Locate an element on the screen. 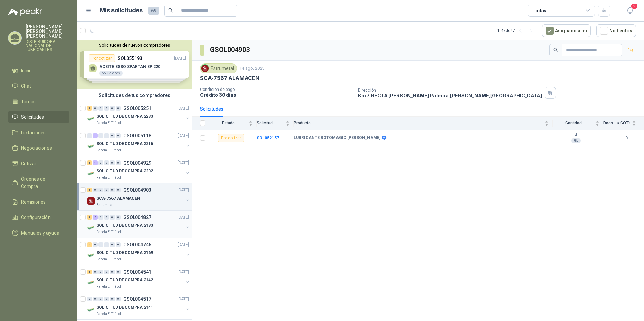 The image size is (644, 321). span: Negociaciones is located at coordinates (37, 148).